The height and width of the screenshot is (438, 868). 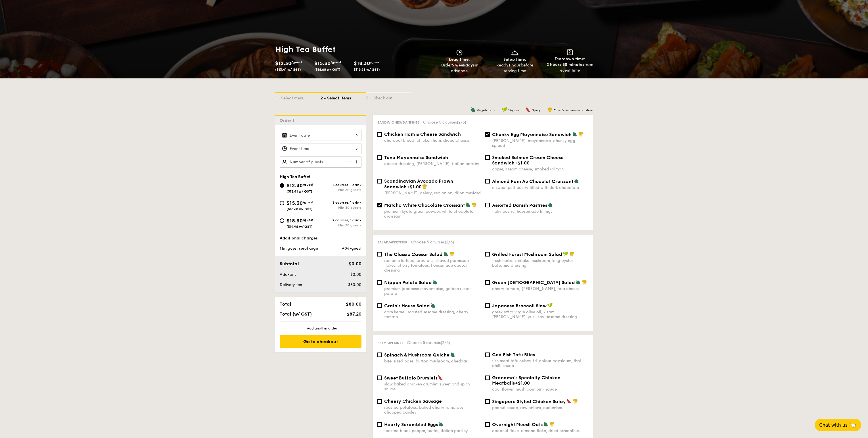 I want to click on div: fish meat tofu cubes, tri-colour capsicum, thai chilli sauce, so click(x=540, y=363).